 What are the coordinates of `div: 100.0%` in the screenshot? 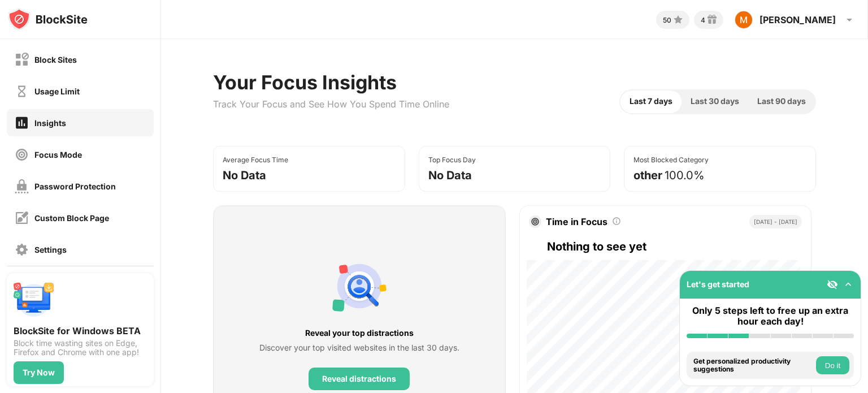 It's located at (684, 176).